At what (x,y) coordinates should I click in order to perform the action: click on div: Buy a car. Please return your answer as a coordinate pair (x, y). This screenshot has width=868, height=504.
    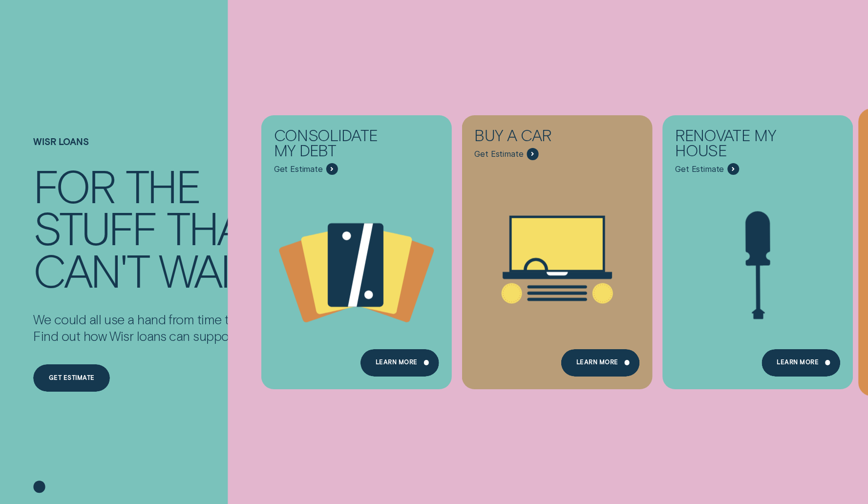
    Looking at the image, I should click on (535, 137).